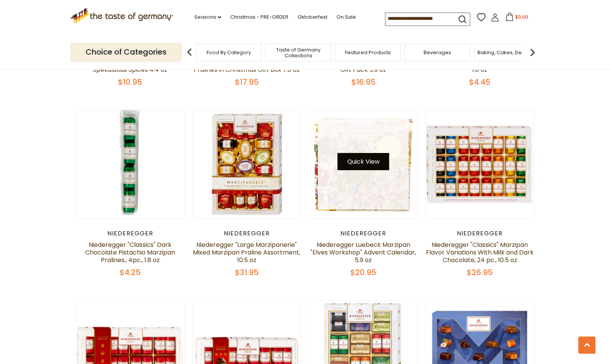  I want to click on span: $26.95, so click(480, 273).